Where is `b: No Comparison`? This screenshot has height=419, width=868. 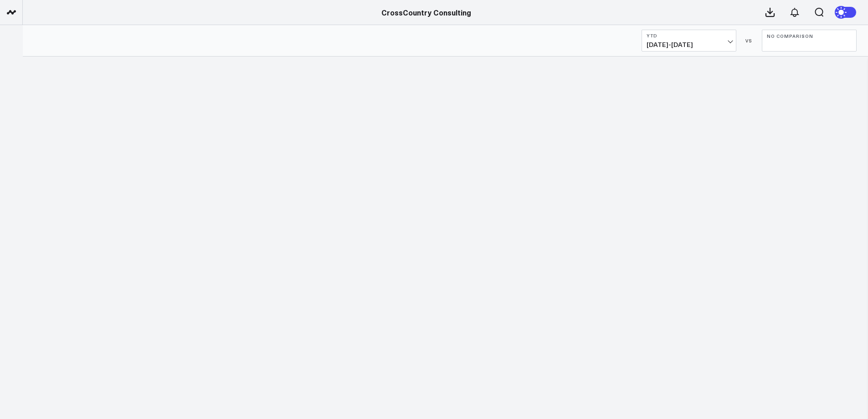
b: No Comparison is located at coordinates (809, 36).